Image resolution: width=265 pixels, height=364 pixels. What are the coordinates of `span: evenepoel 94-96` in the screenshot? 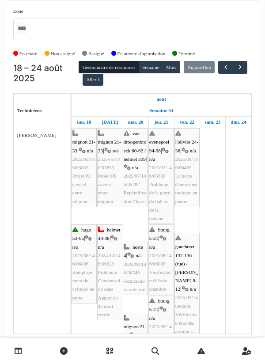 It's located at (159, 146).